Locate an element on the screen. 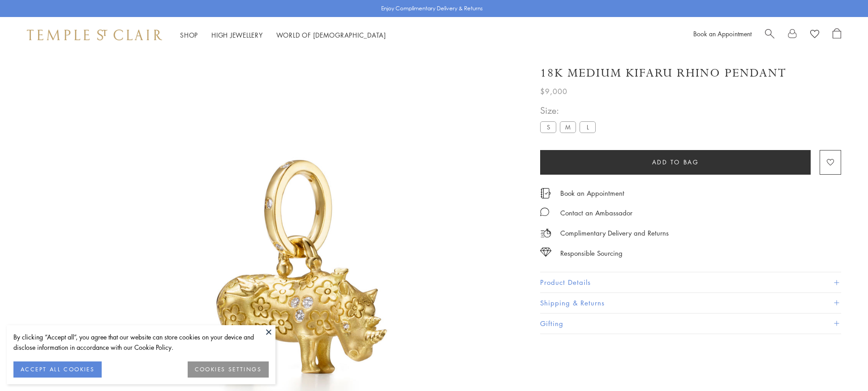  button: Product Details is located at coordinates (690, 282).